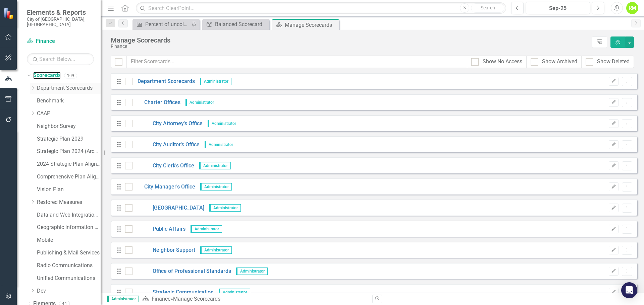 This screenshot has height=305, width=644. What do you see at coordinates (558, 8) in the screenshot?
I see `button: Sep-25` at bounding box center [558, 8].